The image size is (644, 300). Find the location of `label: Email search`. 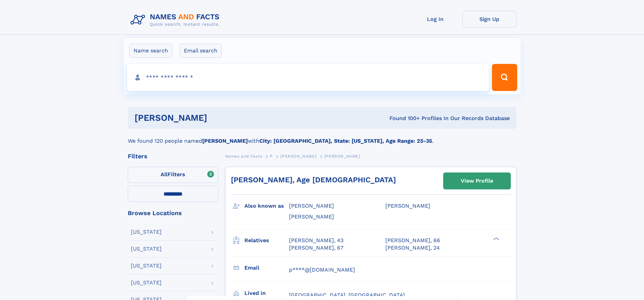

label: Email search is located at coordinates (201, 51).